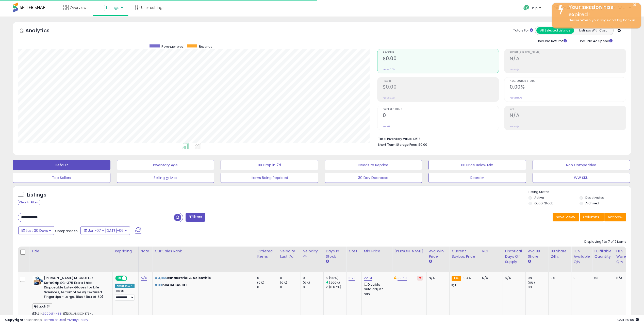 This screenshot has height=325, width=644. I want to click on span: Batch 34, so click(42, 306).